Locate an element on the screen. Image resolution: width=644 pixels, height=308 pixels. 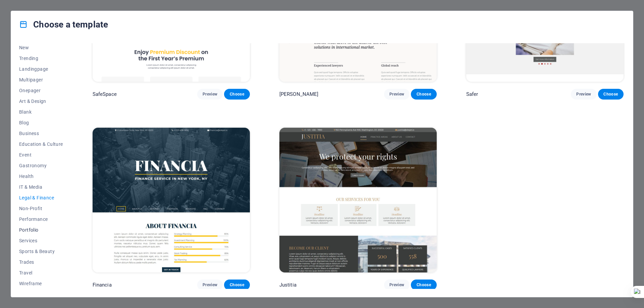
span: Gastronomy is located at coordinates (41, 166).